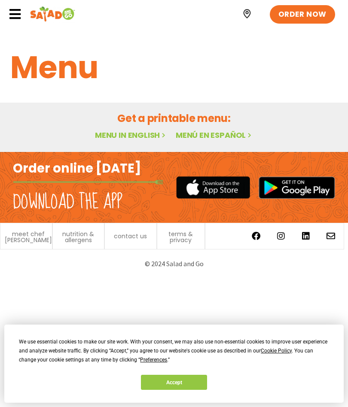  Describe the element at coordinates (297, 188) in the screenshot. I see `img: google_play` at that location.